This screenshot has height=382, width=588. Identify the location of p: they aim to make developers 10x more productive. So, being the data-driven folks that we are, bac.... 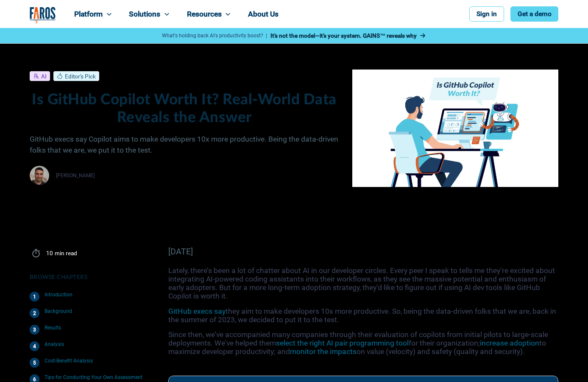
(363, 316).